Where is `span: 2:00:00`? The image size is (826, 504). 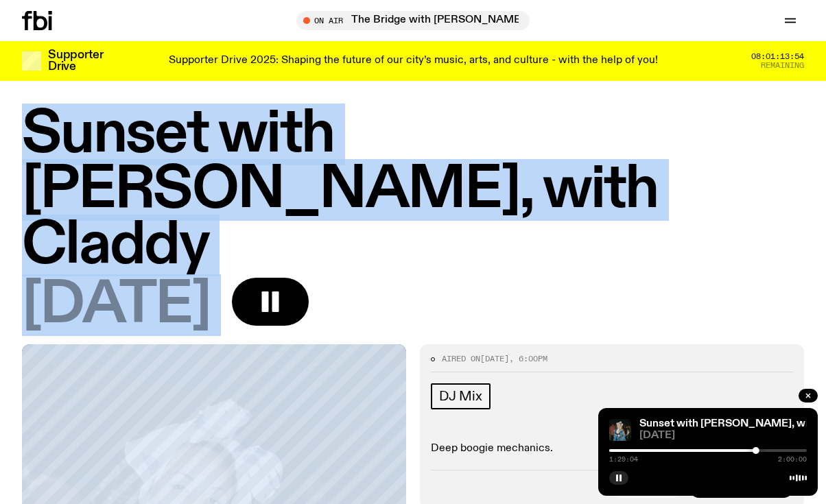 span: 2:00:00 is located at coordinates (792, 459).